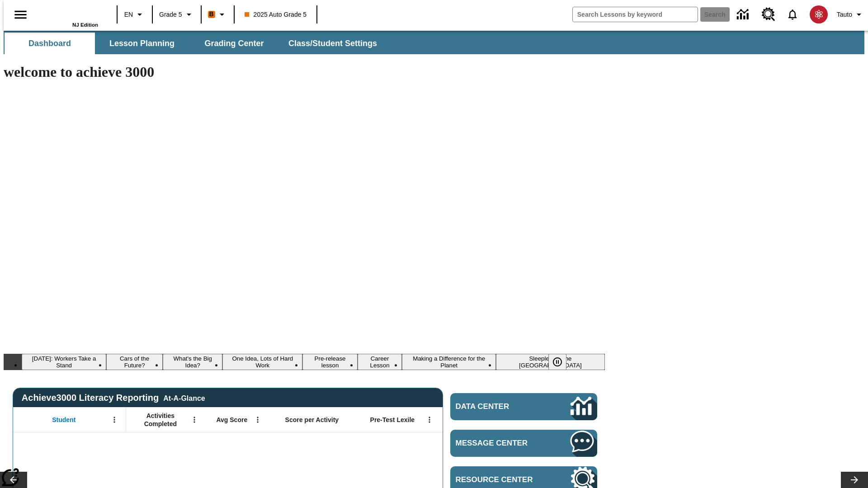  I want to click on button: Slide 1 Labor Day: Workers Take a Stand, so click(64, 362).